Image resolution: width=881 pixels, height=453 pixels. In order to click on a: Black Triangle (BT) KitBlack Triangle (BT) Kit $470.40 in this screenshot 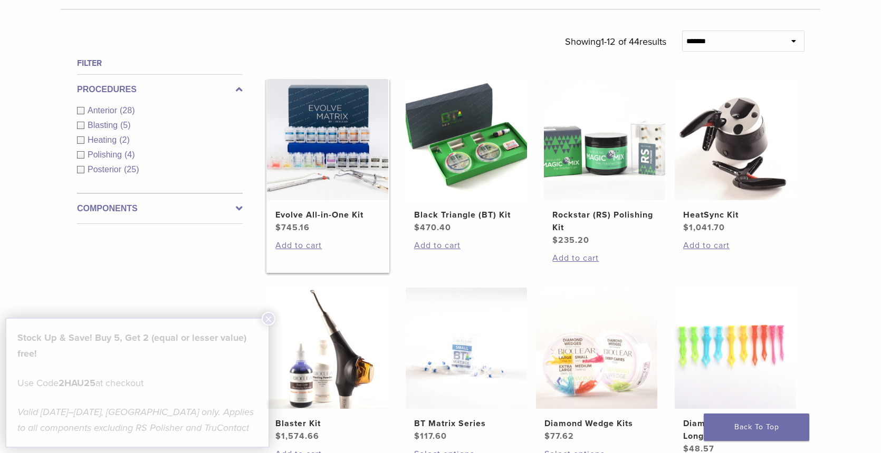, I will do `click(466, 157)`.